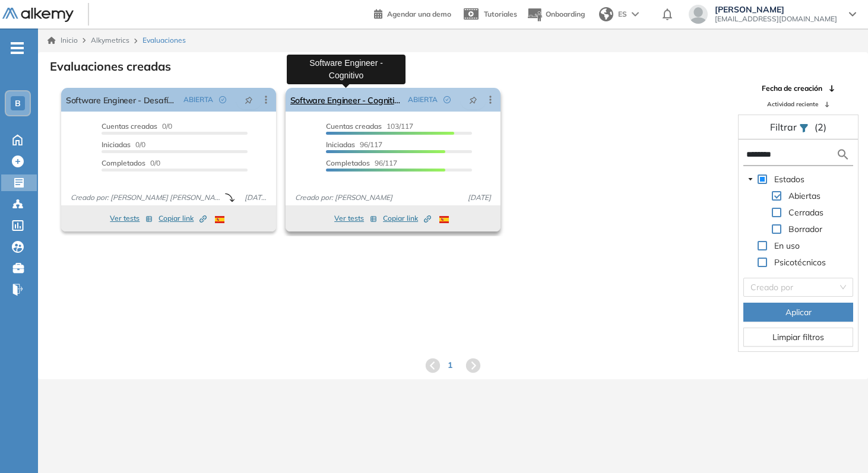  I want to click on span: Borrador, so click(805, 229).